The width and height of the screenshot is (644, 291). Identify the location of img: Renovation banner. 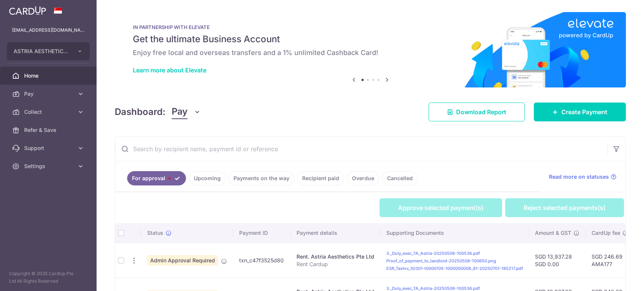
(370, 50).